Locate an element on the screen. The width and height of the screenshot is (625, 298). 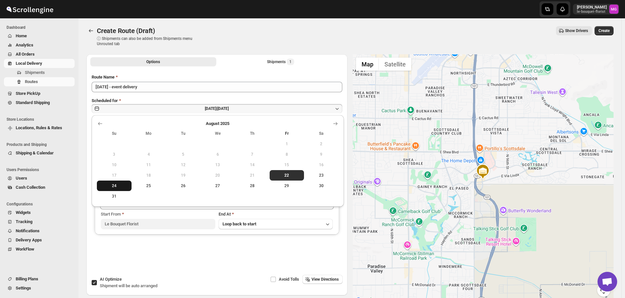
th: Sunday is located at coordinates (114, 133).